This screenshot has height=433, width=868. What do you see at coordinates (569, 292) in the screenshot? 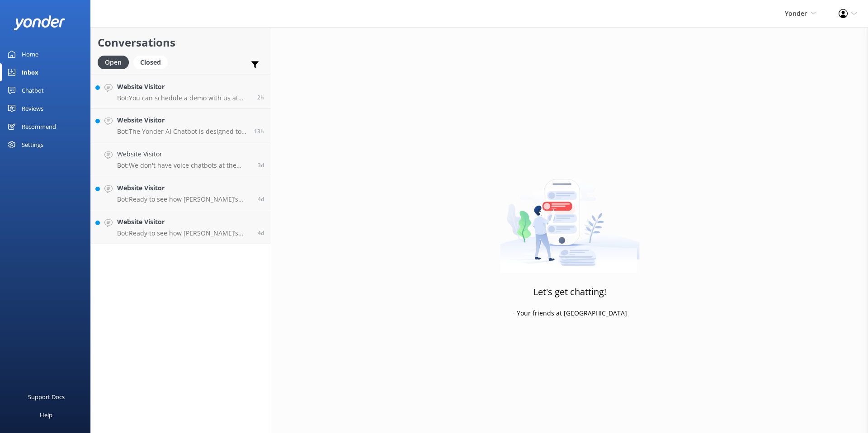
I see `h3: Let's get chatting!` at bounding box center [569, 292].